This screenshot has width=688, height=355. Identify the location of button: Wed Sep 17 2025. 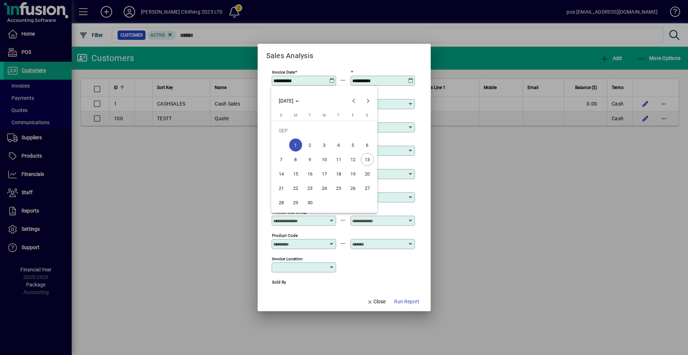
(324, 174).